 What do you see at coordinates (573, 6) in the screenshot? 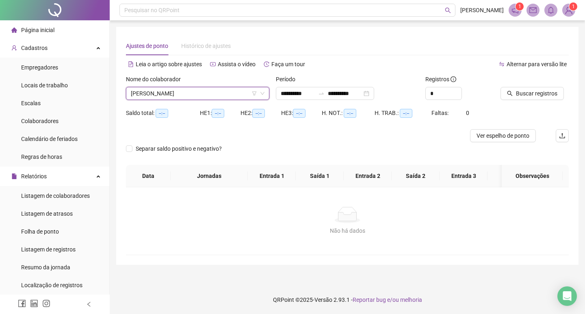
I see `sup: Atualize o seu contato no menu Meus Dados` at bounding box center [573, 6].